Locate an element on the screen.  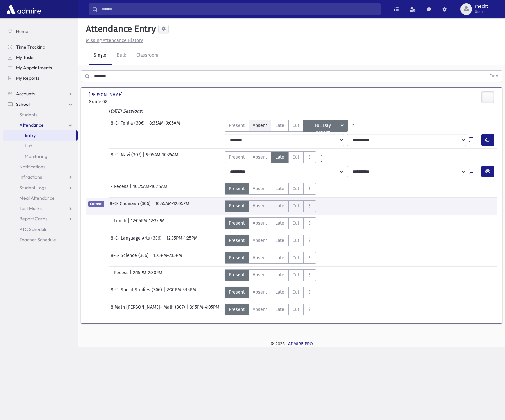
a: Students is located at coordinates (40, 115).